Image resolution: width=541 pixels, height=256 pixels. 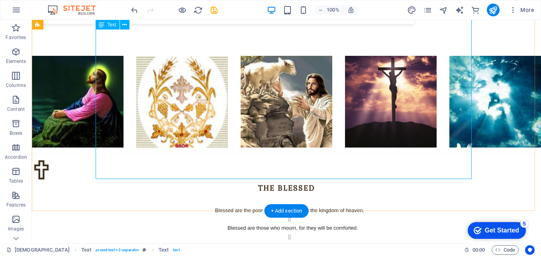 What do you see at coordinates (412, 10) in the screenshot?
I see `button: design` at bounding box center [412, 10].